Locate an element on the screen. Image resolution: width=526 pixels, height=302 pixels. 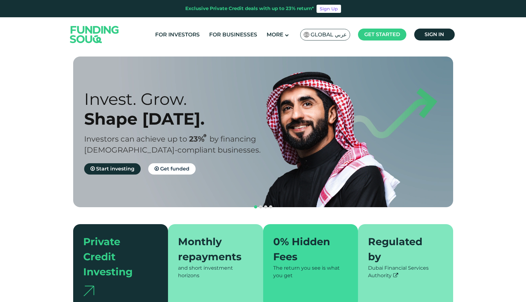
a: Sign in is located at coordinates (434, 35).